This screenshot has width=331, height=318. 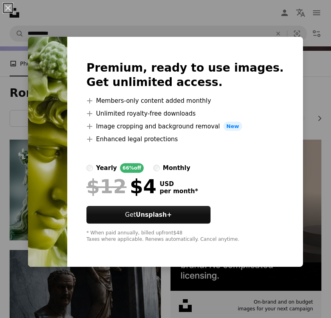 I want to click on span: $12, so click(x=106, y=186).